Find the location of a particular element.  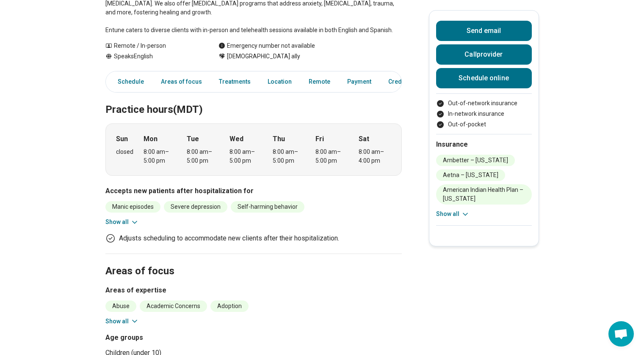

li: Severe depression is located at coordinates (196, 207).